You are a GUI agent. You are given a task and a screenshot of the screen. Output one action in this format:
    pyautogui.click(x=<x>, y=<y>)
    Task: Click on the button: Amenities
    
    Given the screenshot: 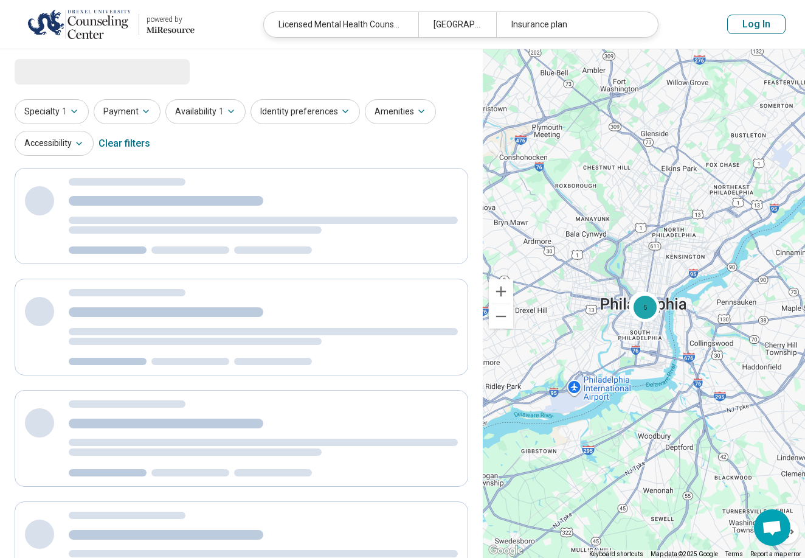 What is the action you would take?
    pyautogui.click(x=400, y=111)
    